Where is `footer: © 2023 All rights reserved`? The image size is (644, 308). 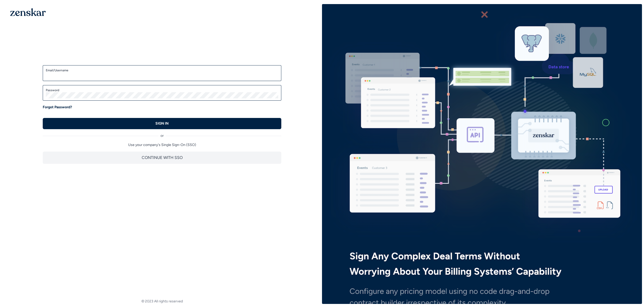 footer: © 2023 All rights reserved is located at coordinates (162, 301).